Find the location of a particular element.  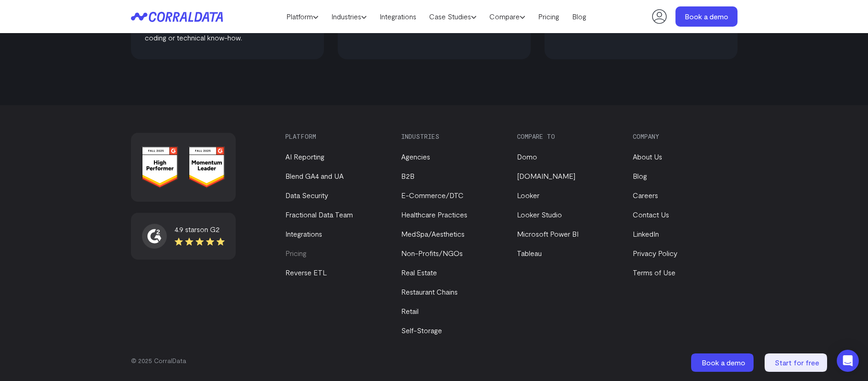

a: About Us is located at coordinates (647, 156).